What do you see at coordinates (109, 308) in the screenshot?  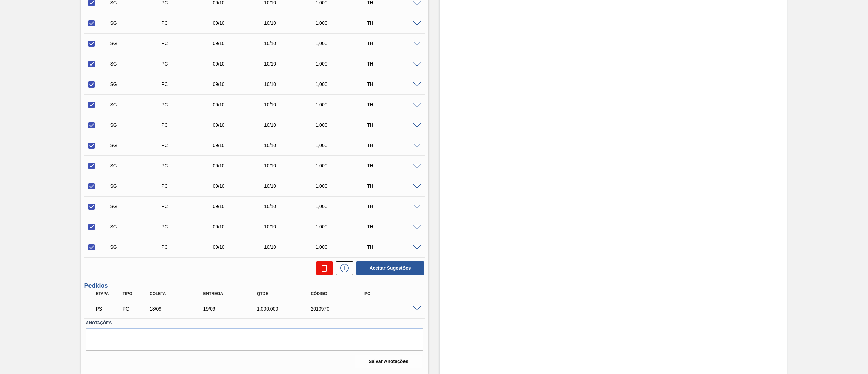 I see `p: PS` at bounding box center [109, 308].